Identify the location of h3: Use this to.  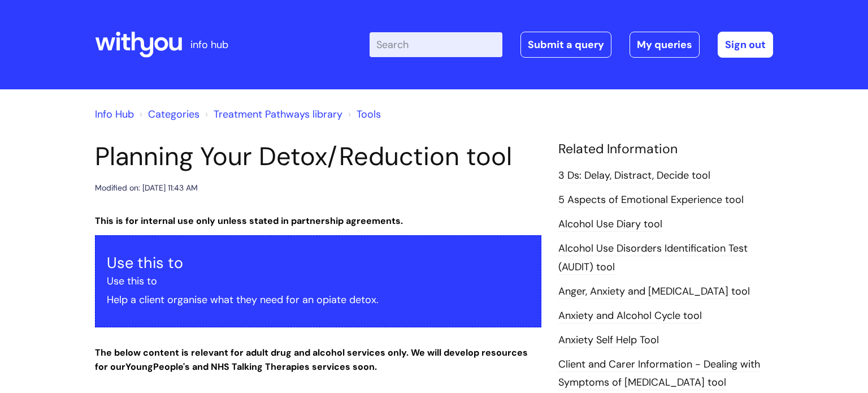
(318, 263).